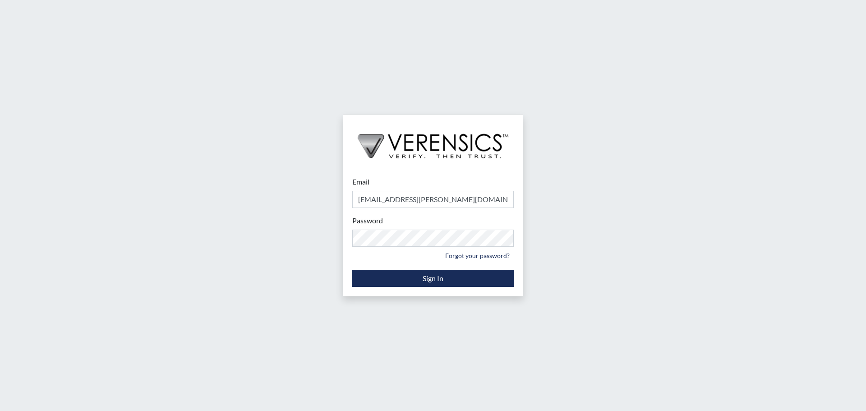  What do you see at coordinates (433, 199) in the screenshot?
I see `input: Email` at bounding box center [433, 199].